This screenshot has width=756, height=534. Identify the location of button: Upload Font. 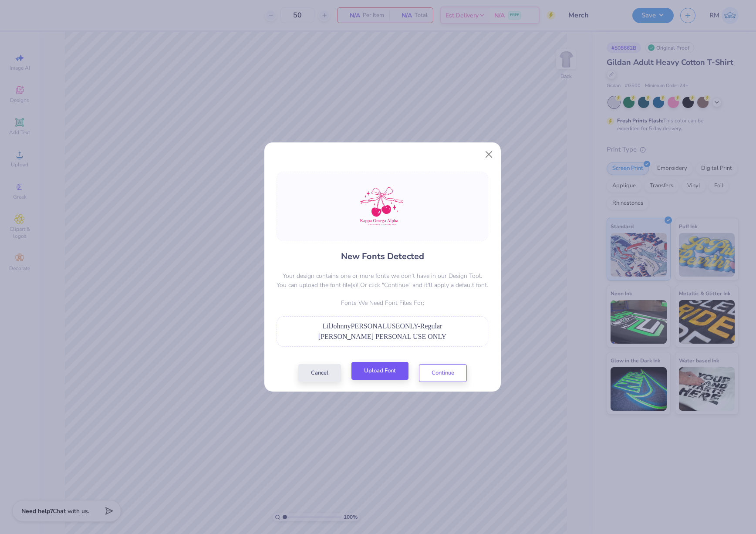
(379, 370).